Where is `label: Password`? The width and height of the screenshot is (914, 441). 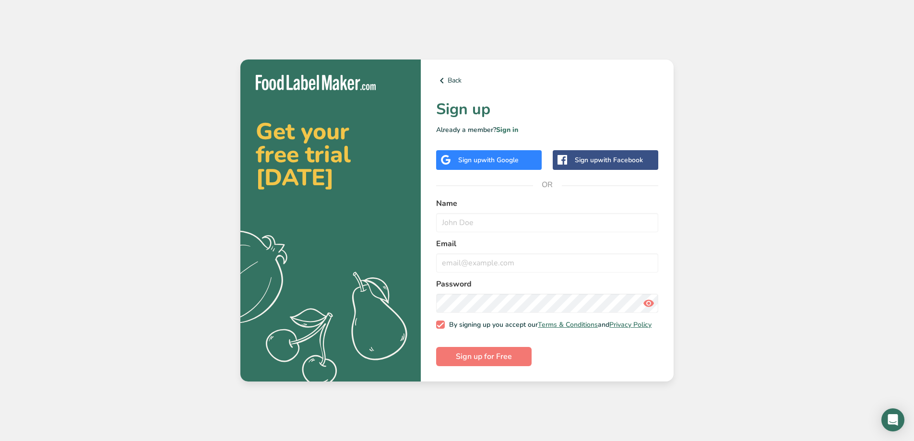 label: Password is located at coordinates (547, 284).